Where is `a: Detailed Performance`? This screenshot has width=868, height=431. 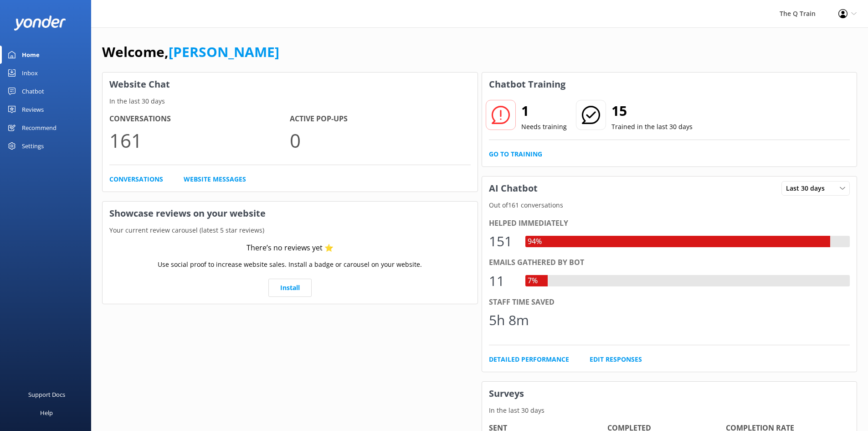
a: Detailed Performance is located at coordinates (529, 360).